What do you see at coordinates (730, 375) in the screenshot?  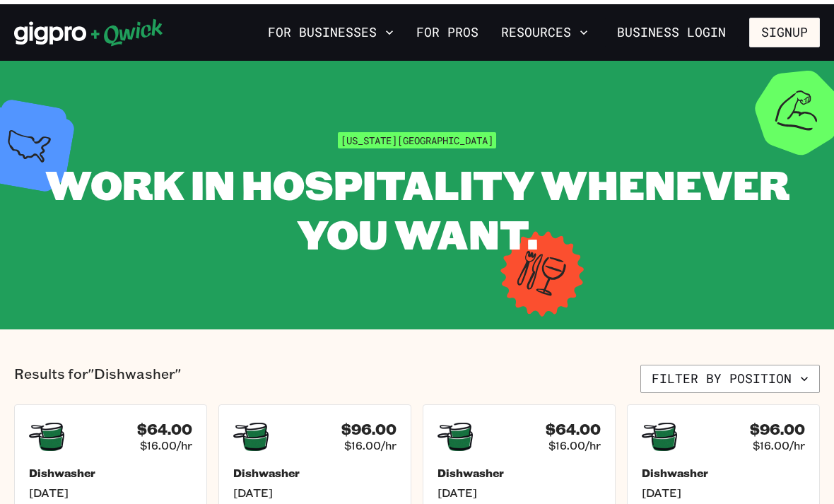 I see `button: Filter by position` at bounding box center [730, 375].